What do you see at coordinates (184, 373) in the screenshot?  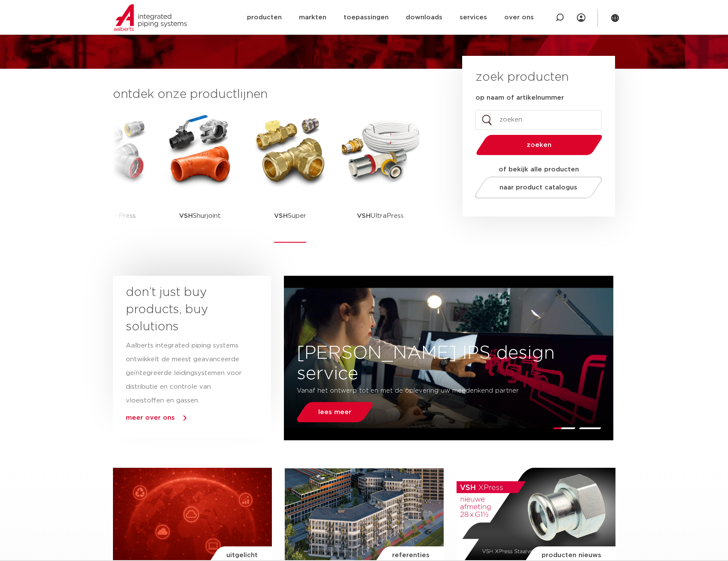 I see `p: Aalberts integrated piping systems ontwikkelt de meest geavanceerde geïntegreerde leidingsystemen...` at bounding box center [184, 373].